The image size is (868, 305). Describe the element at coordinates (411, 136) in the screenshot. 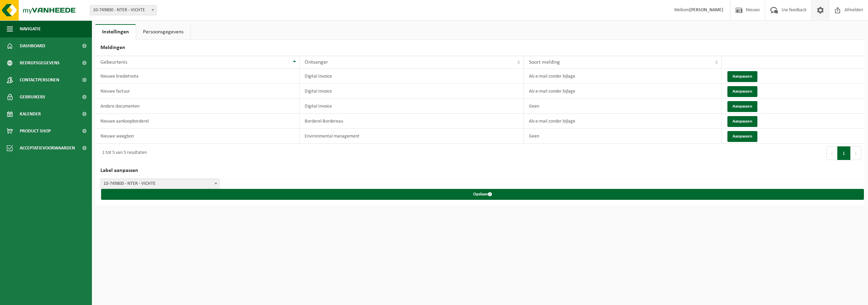

I see `td: Environmental management` at that location.